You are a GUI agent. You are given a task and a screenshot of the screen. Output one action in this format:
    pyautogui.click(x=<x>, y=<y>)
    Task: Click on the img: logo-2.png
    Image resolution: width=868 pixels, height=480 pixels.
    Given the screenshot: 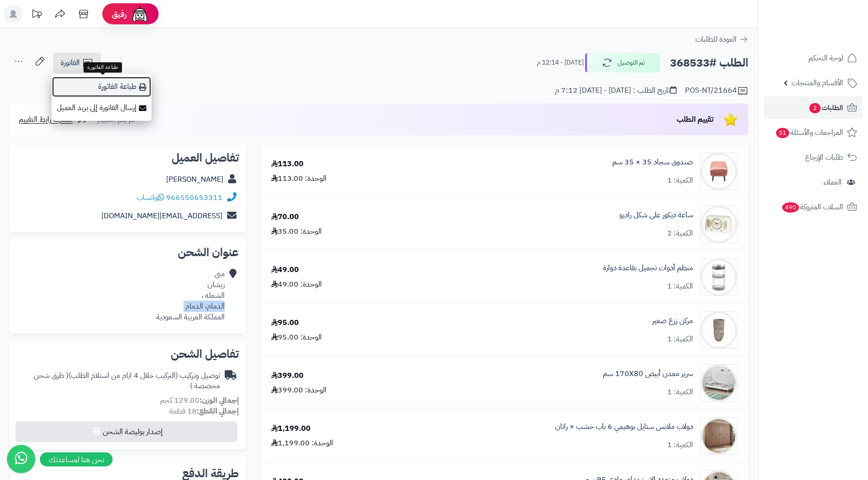 What is the action you would take?
    pyautogui.click(x=831, y=34)
    